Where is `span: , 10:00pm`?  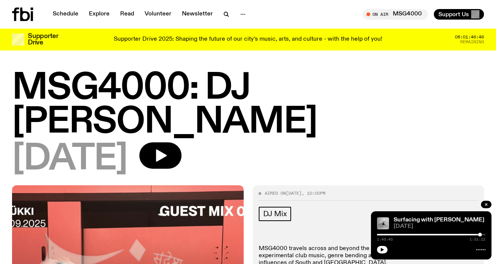 span: , 10:00pm is located at coordinates (314, 193).